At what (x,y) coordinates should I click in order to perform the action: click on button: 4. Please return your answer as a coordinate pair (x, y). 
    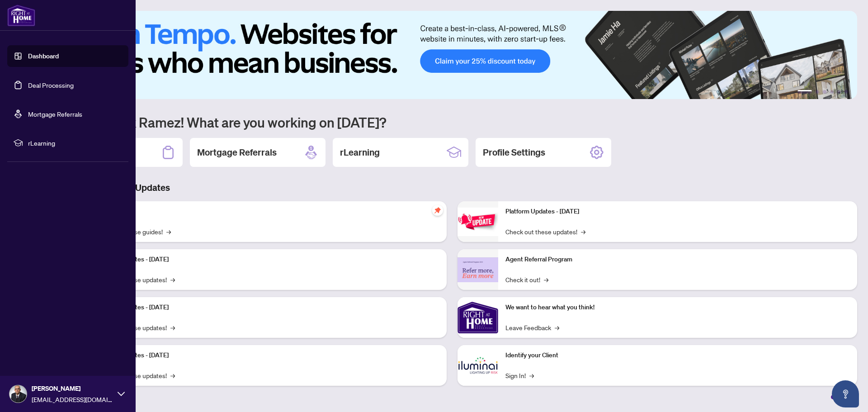
    Looking at the image, I should click on (832, 92).